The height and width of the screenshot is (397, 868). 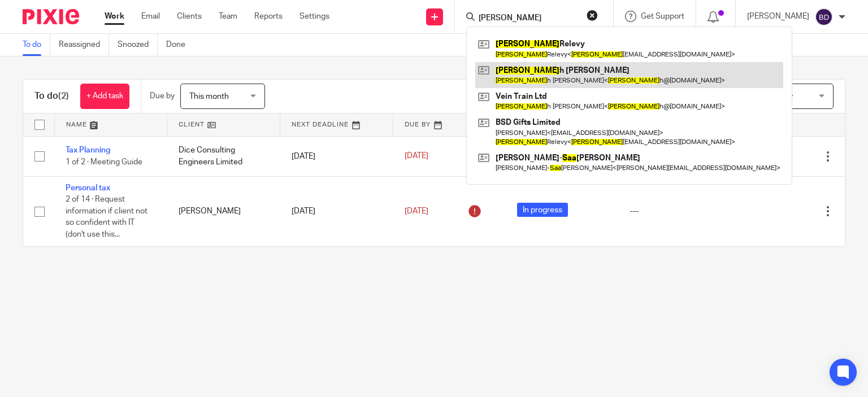 I want to click on span: 2 of 14 · Request information if client not so confident with IT (don't use this..., so click(x=106, y=218).